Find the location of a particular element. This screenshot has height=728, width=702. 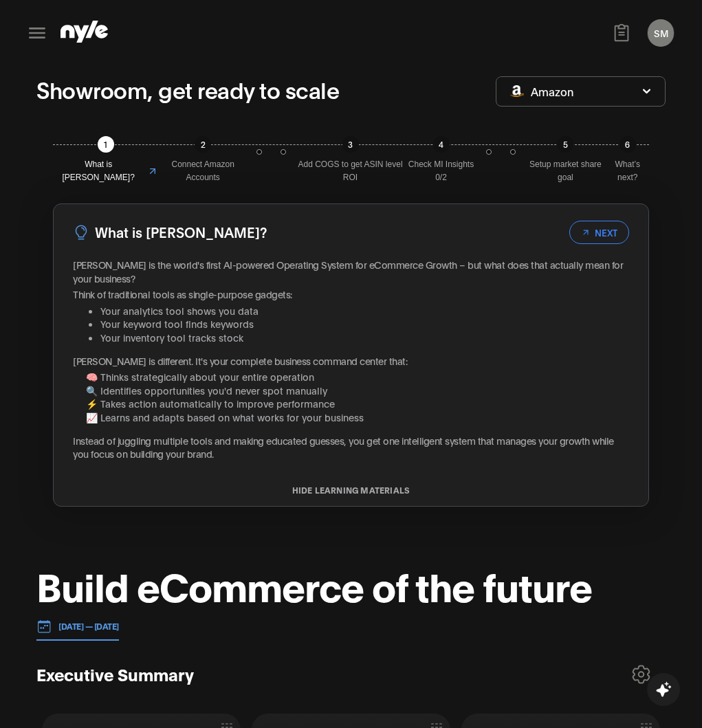

button: NEXT is located at coordinates (599, 233).